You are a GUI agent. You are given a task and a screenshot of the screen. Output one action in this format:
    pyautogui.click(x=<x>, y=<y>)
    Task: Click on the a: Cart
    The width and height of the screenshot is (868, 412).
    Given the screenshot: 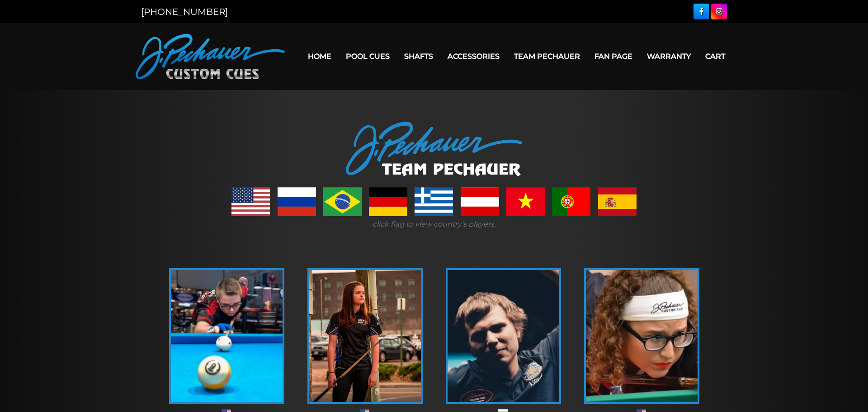 What is the action you would take?
    pyautogui.click(x=715, y=56)
    